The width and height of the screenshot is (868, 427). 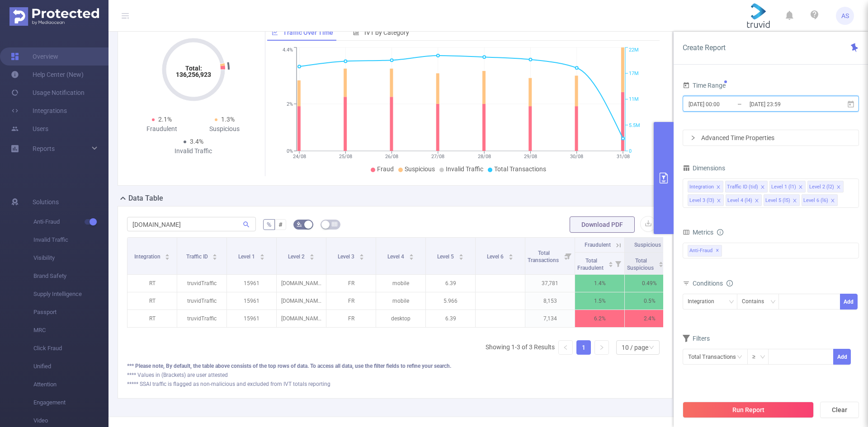 What do you see at coordinates (583, 347) in the screenshot?
I see `li: 1` at bounding box center [583, 347].